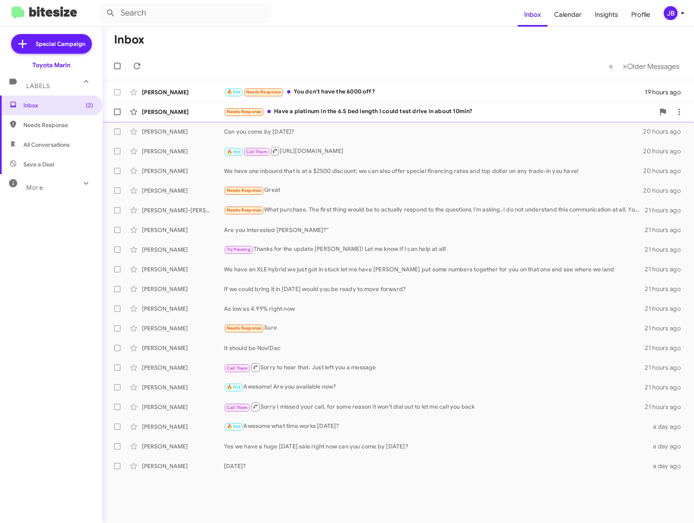 This screenshot has width=694, height=523. What do you see at coordinates (51, 65) in the screenshot?
I see `div: Toyota Marin` at bounding box center [51, 65].